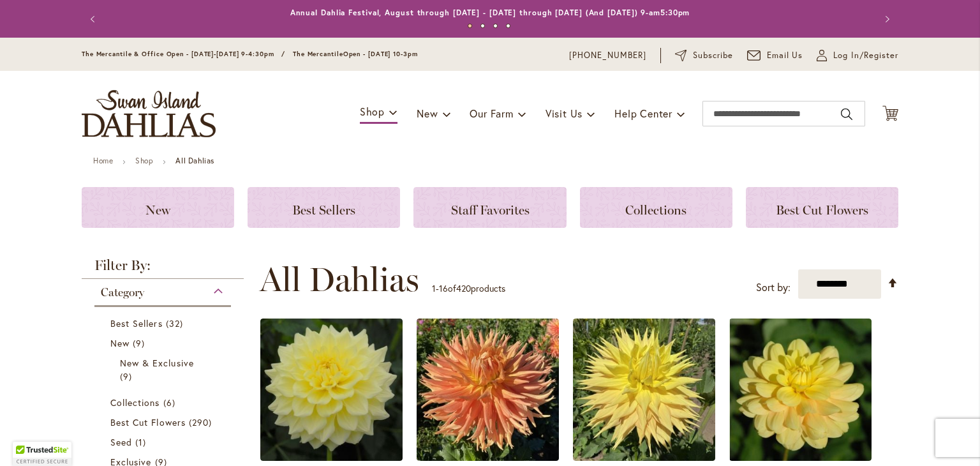 The height and width of the screenshot is (466, 980). What do you see at coordinates (331, 389) in the screenshot?
I see `img: A-Peeling` at bounding box center [331, 389].